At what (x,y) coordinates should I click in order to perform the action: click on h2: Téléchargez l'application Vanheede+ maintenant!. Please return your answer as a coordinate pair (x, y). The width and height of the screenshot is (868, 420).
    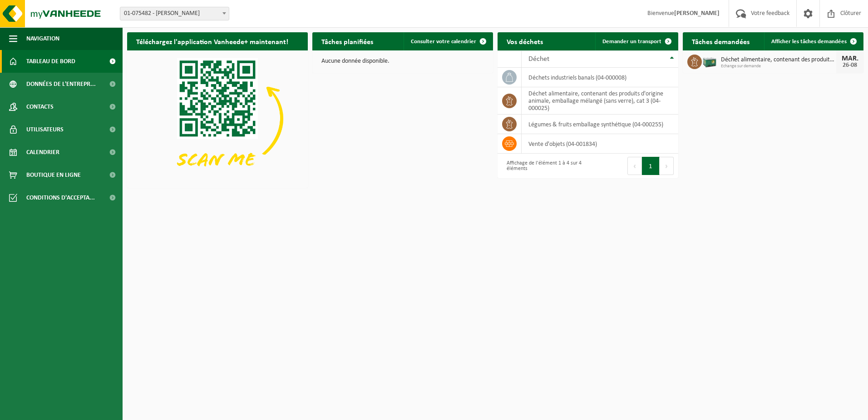
    Looking at the image, I should click on (212, 41).